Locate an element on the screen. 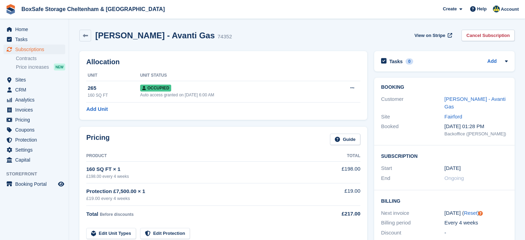 This screenshot has width=525, height=240. div: Tooltip anchor is located at coordinates (481, 213).